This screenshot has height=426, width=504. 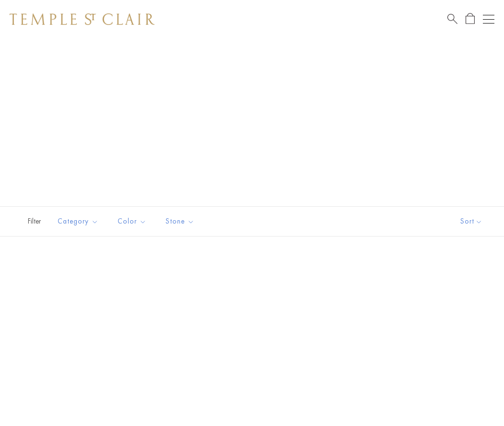 What do you see at coordinates (181, 221) in the screenshot?
I see `span: Stone` at bounding box center [181, 221].